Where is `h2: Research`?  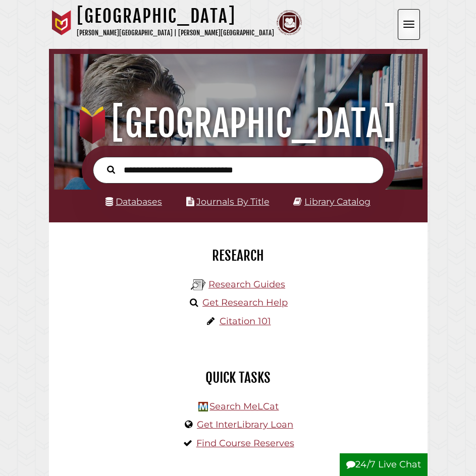
h2: Research is located at coordinates (238, 256).